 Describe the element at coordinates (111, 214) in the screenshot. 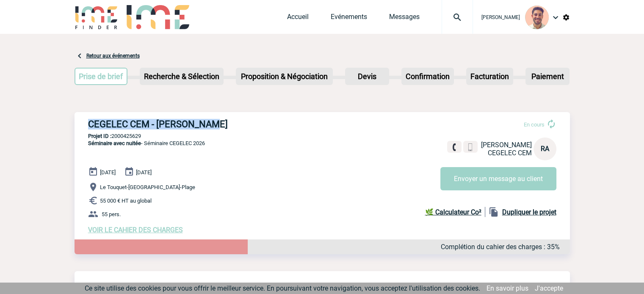

I see `span: 55 pers.` at that location.